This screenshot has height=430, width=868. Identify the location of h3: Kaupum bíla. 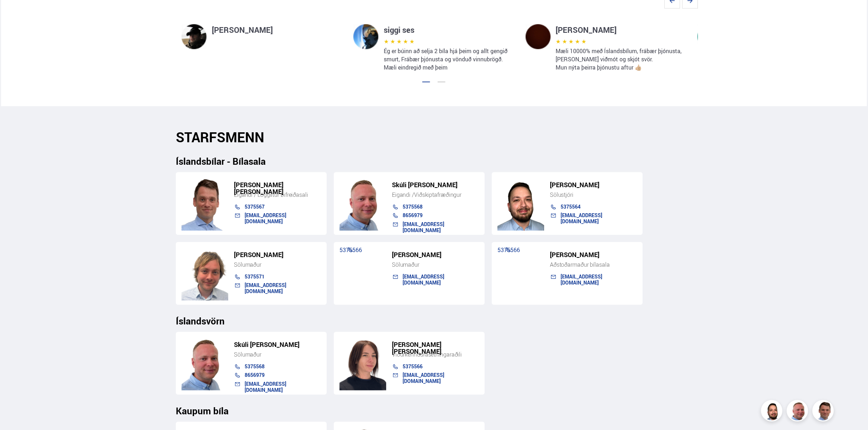
(434, 411).